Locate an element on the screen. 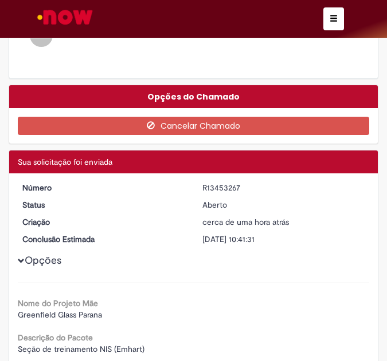 The image size is (387, 361). span: Seção de treinamento NIS (Emhart) is located at coordinates (81, 349).